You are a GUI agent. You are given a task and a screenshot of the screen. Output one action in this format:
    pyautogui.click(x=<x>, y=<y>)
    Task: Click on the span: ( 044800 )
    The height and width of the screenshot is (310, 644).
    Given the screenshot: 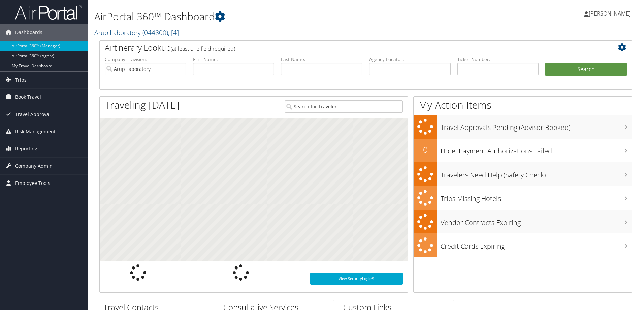 What is the action you would take?
    pyautogui.click(x=156, y=32)
    